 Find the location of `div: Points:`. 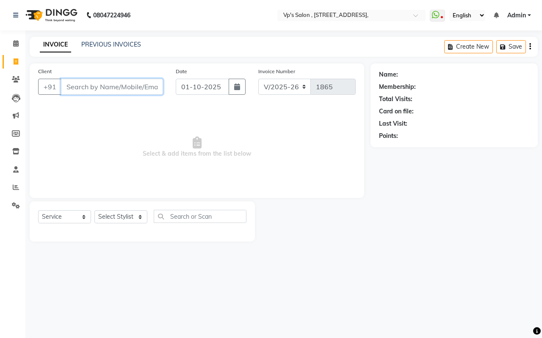

div: Points: is located at coordinates (388, 136).